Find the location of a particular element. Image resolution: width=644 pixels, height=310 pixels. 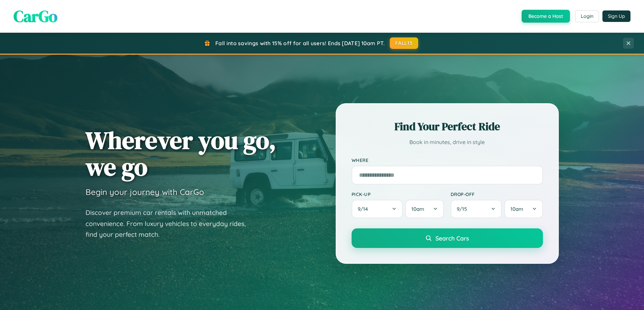

span: 9 / 15 is located at coordinates (464, 209).